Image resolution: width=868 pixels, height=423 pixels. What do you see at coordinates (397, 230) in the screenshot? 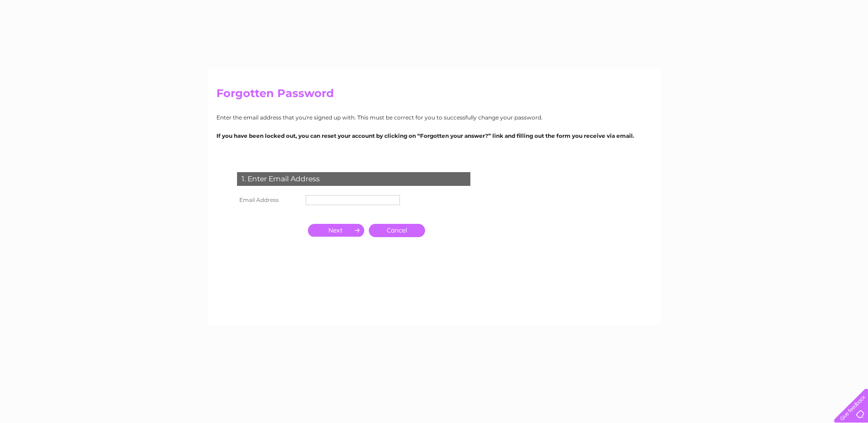
I see `a: Cancel` at bounding box center [397, 230].